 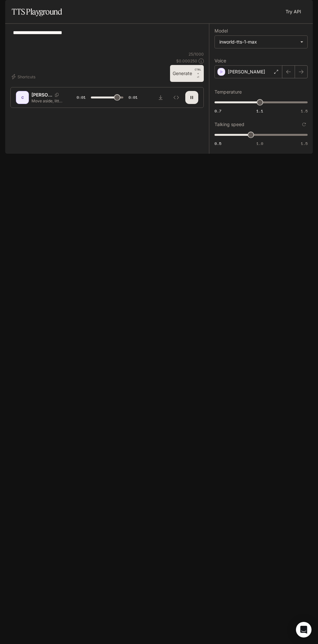 What do you see at coordinates (161, 98) in the screenshot?
I see `button: Download audio` at bounding box center [161, 98].